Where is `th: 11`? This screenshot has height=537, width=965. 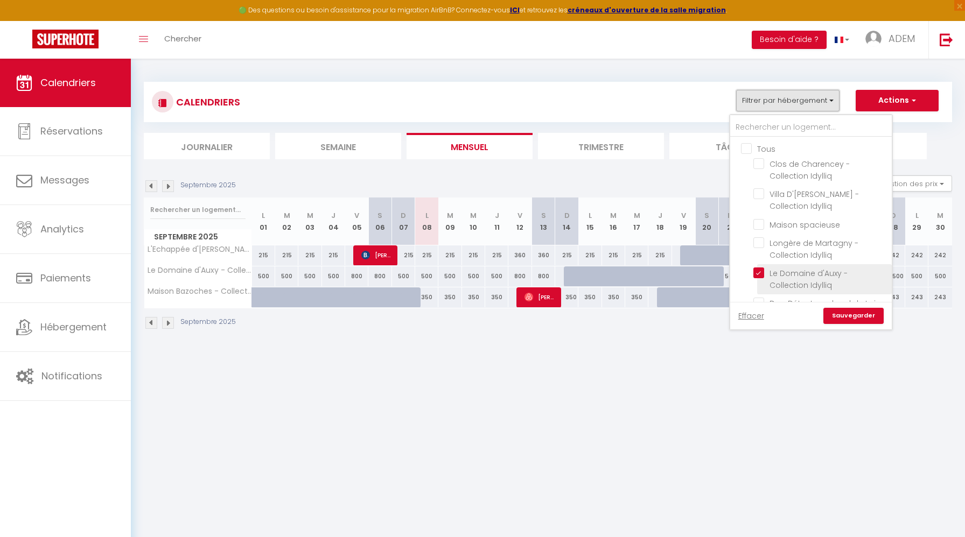 th: 11 is located at coordinates (496, 221).